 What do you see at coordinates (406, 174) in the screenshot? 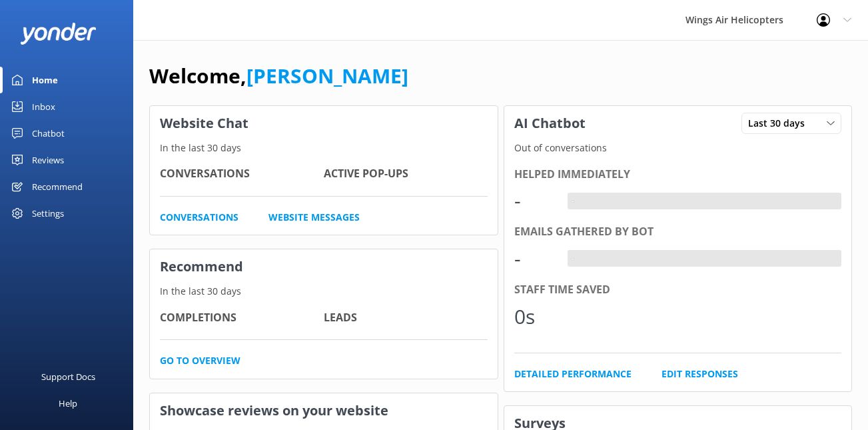
I see `h4: Active Pop-ups` at bounding box center [406, 174].